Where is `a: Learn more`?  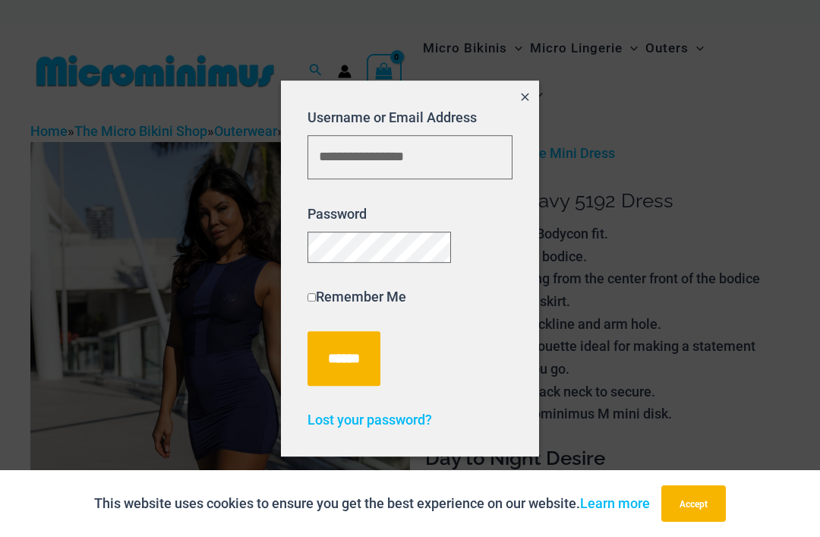 a: Learn more is located at coordinates (615, 503).